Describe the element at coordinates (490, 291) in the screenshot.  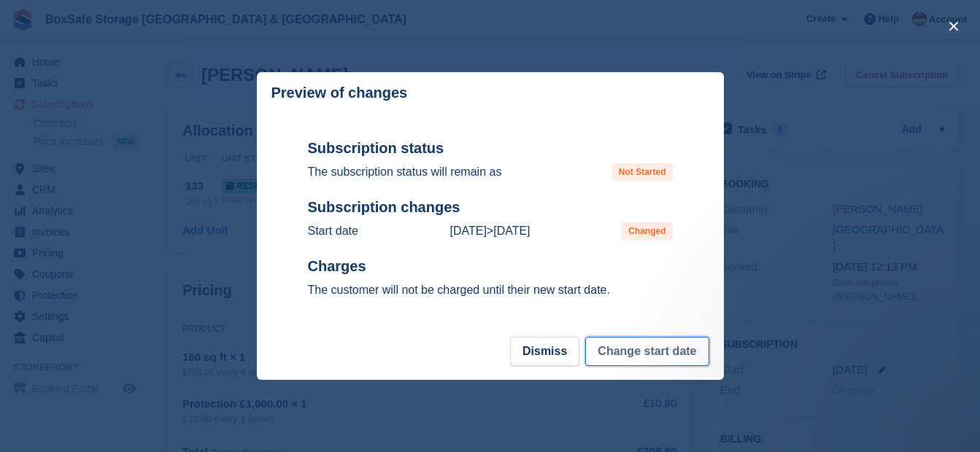
I see `p: The customer will not be charged until their new start date.` at that location.